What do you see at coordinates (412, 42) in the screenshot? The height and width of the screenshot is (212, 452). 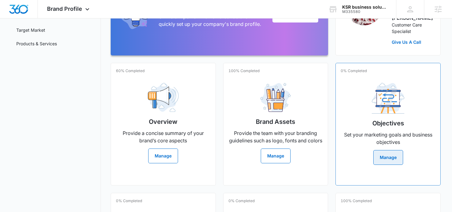 I see `a: Give Us A Call` at bounding box center [412, 42].